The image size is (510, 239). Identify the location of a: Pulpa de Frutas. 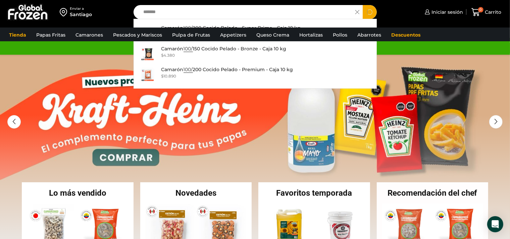
(191, 35).